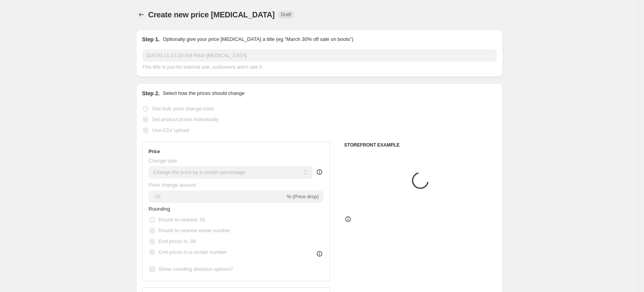 This screenshot has height=292, width=644. What do you see at coordinates (151, 40) in the screenshot?
I see `h2: Step 1.` at bounding box center [151, 40].